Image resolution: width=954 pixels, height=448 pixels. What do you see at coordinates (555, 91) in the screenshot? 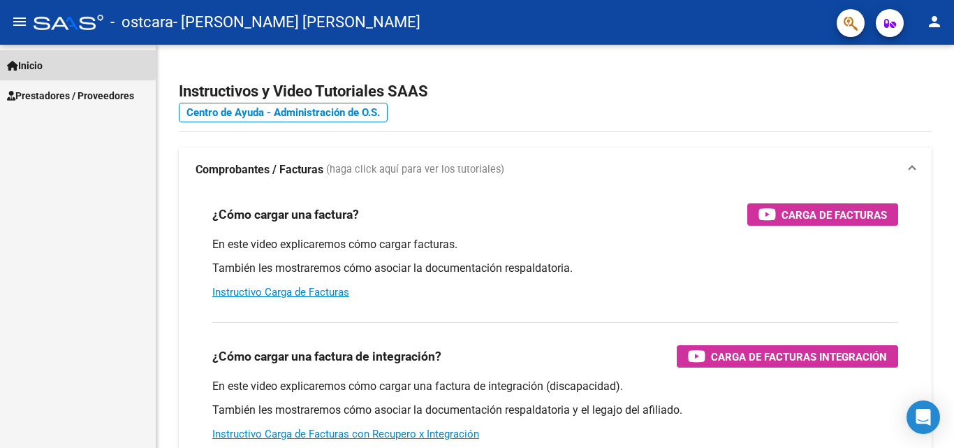
I see `h2: Instructivos y Video Tutoriales SAAS` at bounding box center [555, 91].